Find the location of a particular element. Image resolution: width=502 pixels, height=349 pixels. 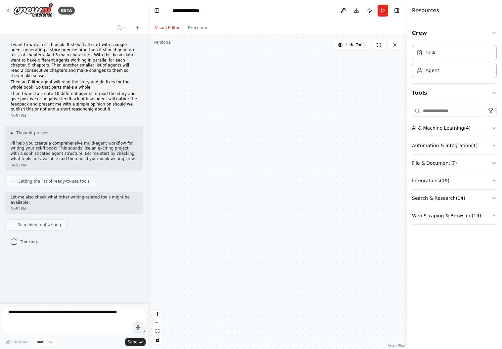

button: Start a new chat is located at coordinates (138, 28).